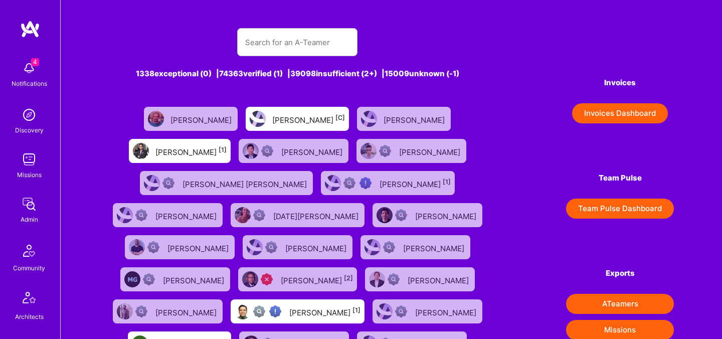 The width and height of the screenshot is (722, 339). What do you see at coordinates (348, 278) in the screenshot?
I see `sup: [2]` at bounding box center [348, 278].